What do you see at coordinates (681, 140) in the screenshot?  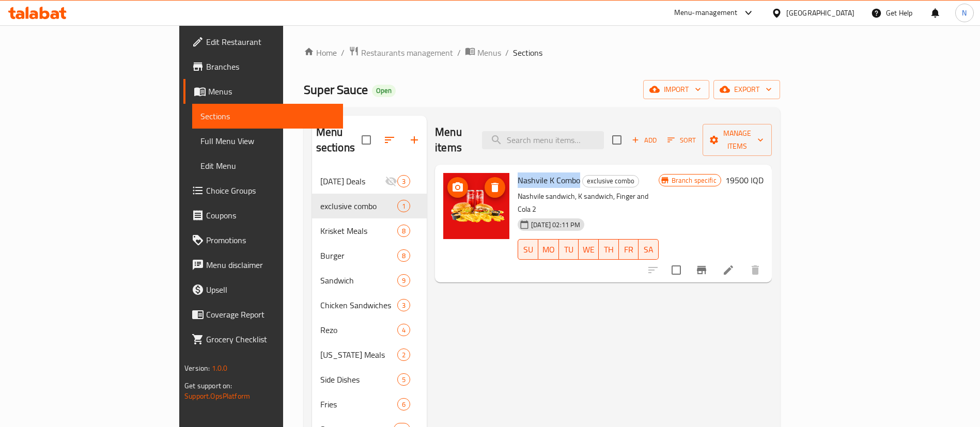 I see `button: Sort` at bounding box center [681, 140].